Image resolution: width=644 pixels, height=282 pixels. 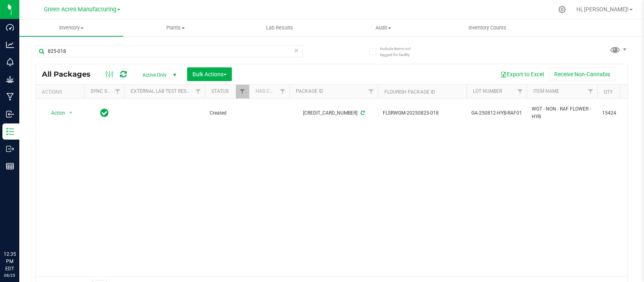 What do you see at coordinates (487, 28) in the screenshot?
I see `span: Inventory Counts` at bounding box center [487, 28].